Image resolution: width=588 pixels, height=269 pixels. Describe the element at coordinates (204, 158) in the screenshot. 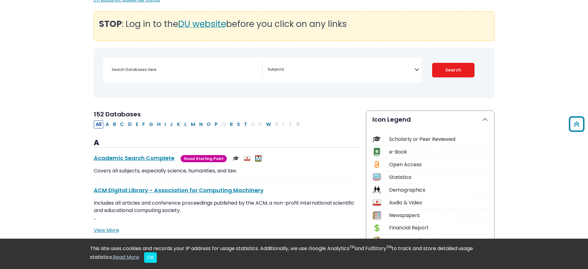

I see `span: Good Starting Point` at that location.